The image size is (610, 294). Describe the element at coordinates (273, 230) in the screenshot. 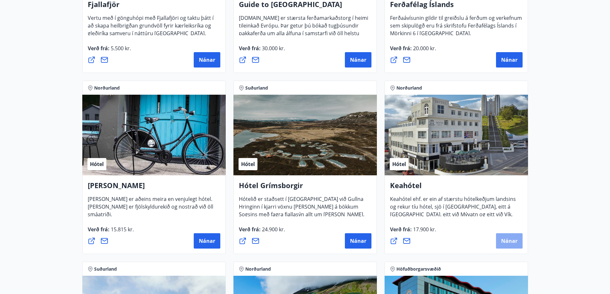

I see `span: 24.900 kr.` at that location.